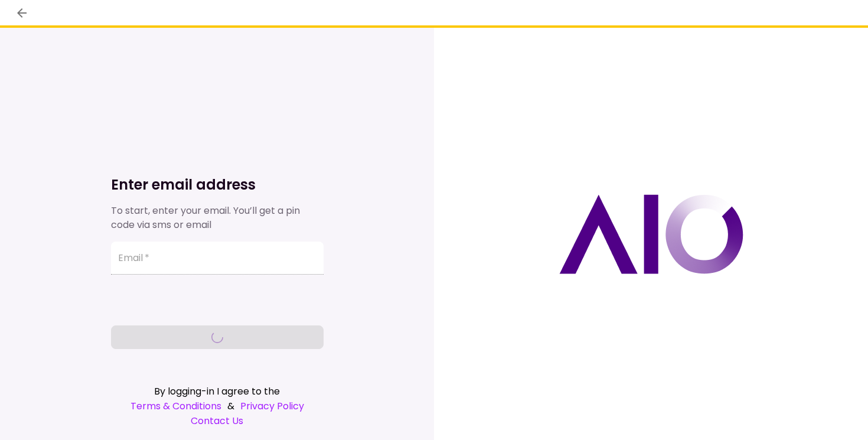  What do you see at coordinates (22, 13) in the screenshot?
I see `button: back` at bounding box center [22, 13].